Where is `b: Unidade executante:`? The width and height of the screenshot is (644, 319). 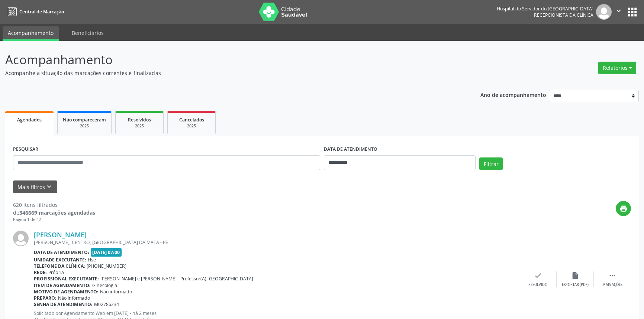 b: Unidade executante: is located at coordinates (60, 260).